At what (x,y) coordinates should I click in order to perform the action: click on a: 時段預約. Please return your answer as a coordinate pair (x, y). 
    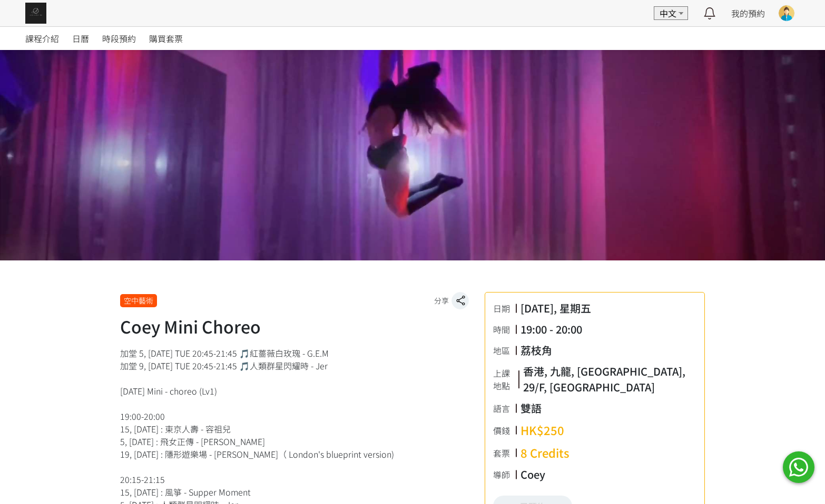
    Looking at the image, I should click on (119, 38).